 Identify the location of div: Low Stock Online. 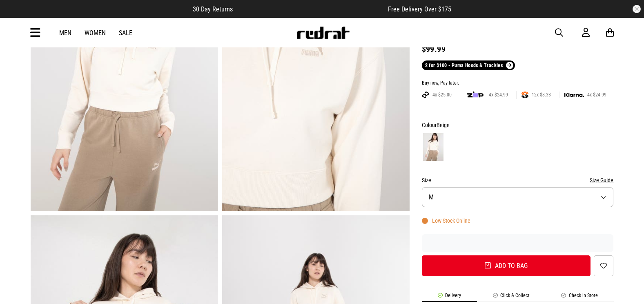
(446, 221).